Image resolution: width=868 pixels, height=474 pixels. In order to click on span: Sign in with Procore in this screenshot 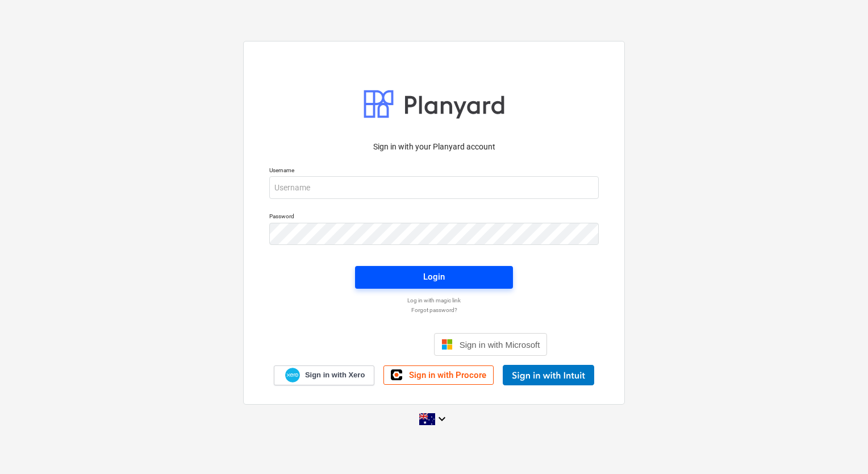, I will do `click(448, 375)`.